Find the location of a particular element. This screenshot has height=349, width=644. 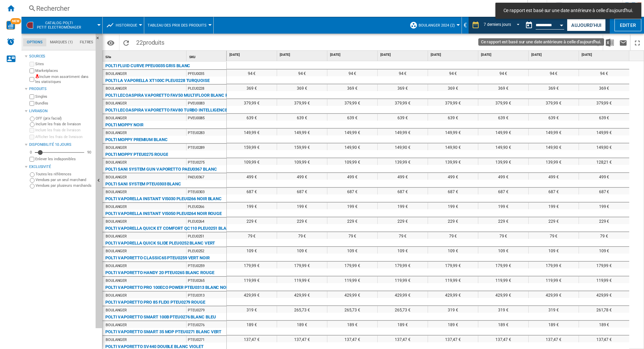

div: 128,21 € is located at coordinates (604, 161).